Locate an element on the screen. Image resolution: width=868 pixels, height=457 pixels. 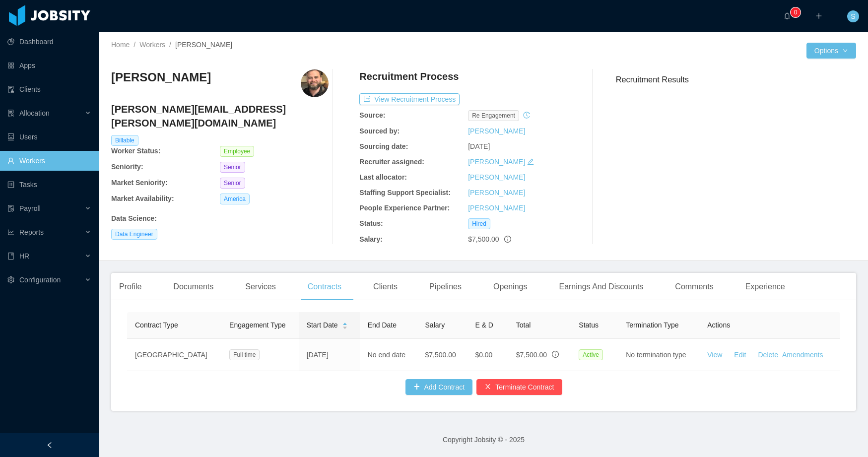
span: America is located at coordinates (235, 199).